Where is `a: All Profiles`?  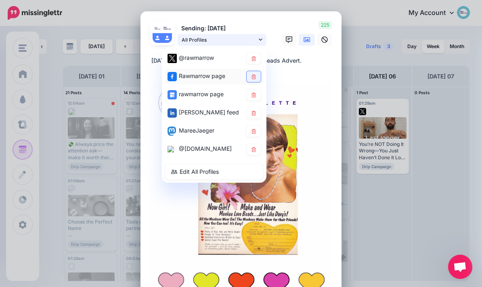
a: All Profiles is located at coordinates (222, 40).